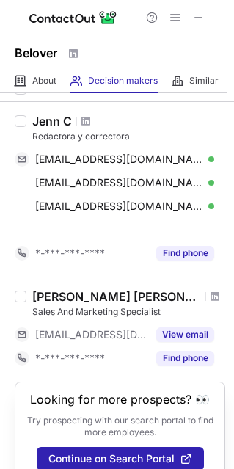  Describe the element at coordinates (73, 18) in the screenshot. I see `img: ContactOut v5.3.10` at that location.